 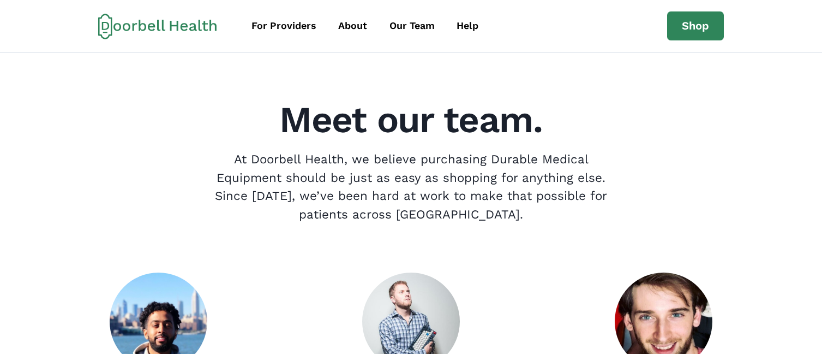 What do you see at coordinates (412, 26) in the screenshot?
I see `div: Our Team` at bounding box center [412, 26].